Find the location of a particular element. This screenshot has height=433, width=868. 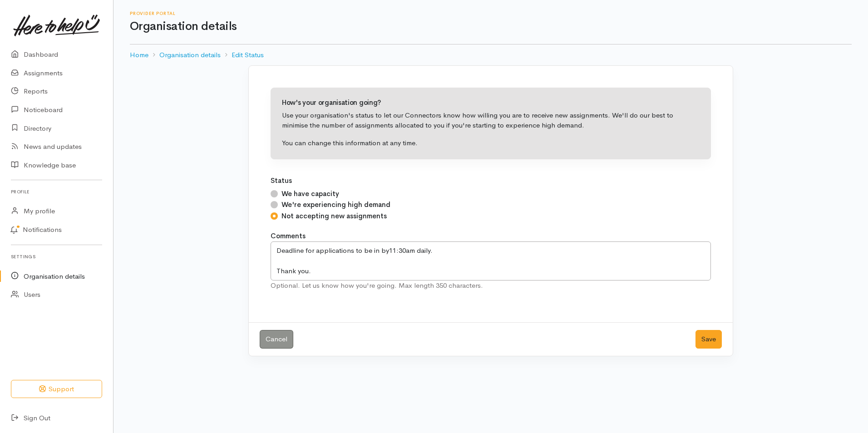

label: We have capacity is located at coordinates (310, 194).